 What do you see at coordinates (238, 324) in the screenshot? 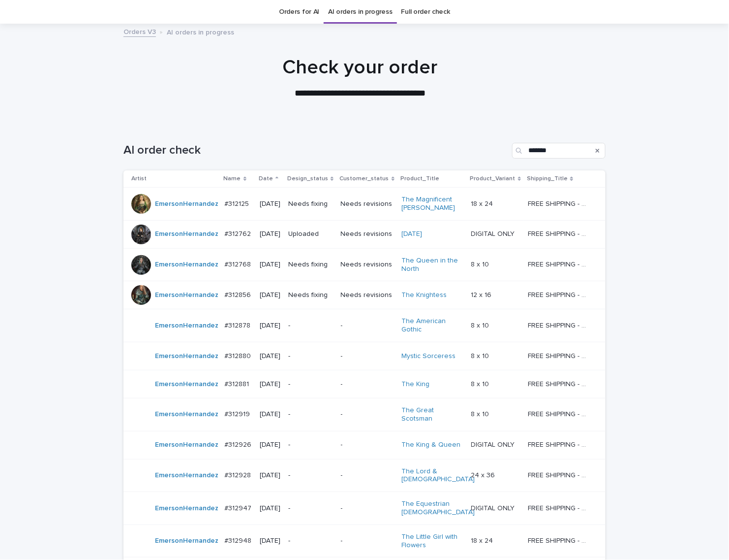
I see `p: #312878` at bounding box center [238, 324].